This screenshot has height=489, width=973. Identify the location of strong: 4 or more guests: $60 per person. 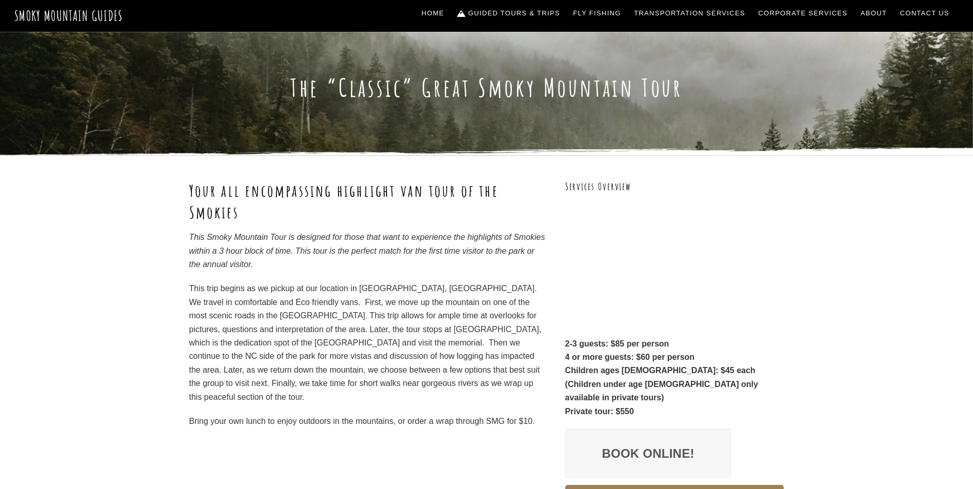
(630, 357).